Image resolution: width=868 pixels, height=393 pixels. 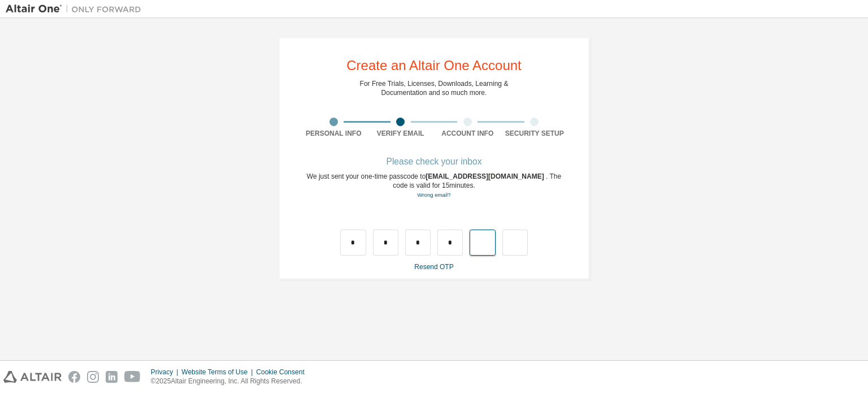 I want to click on img: facebook.svg, so click(x=74, y=377).